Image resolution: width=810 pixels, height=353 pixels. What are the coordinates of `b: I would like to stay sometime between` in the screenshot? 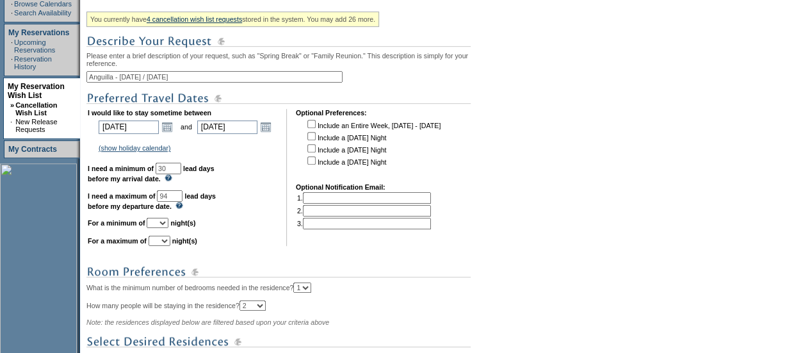 It's located at (149, 113).